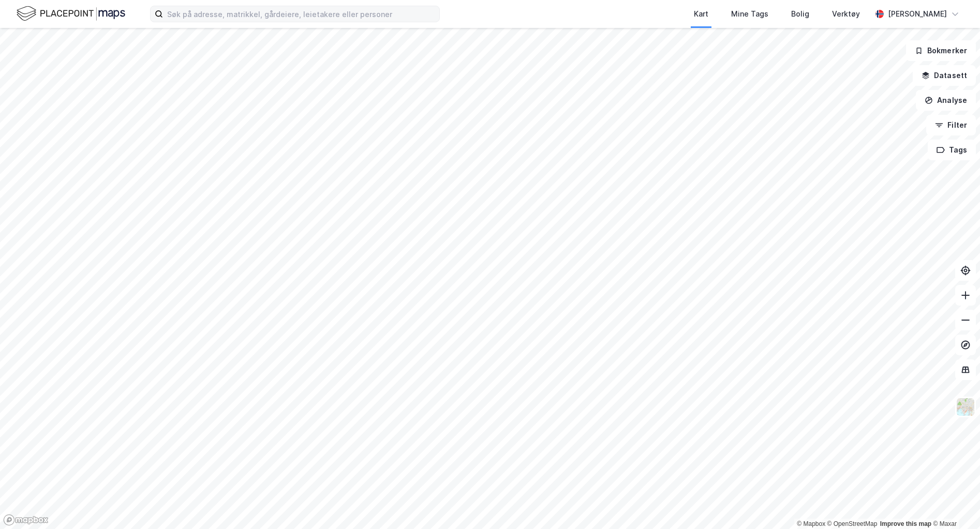  I want to click on button: Bokmerker, so click(941, 51).